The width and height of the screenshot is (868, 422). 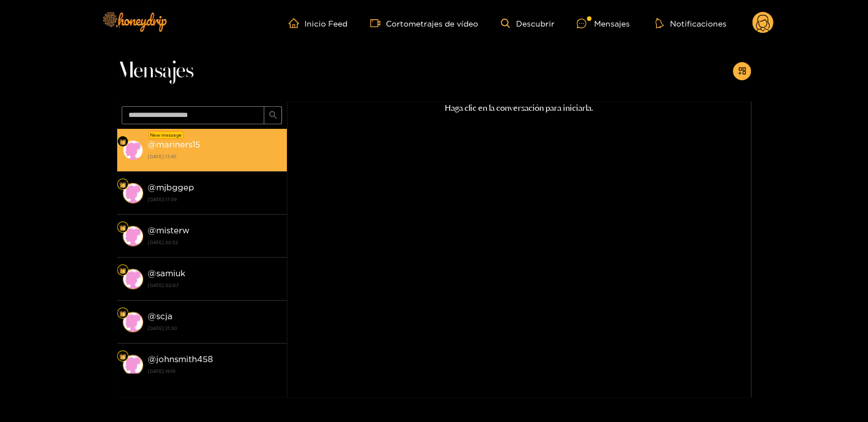 What do you see at coordinates (528, 23) in the screenshot?
I see `a: Descubrir` at bounding box center [528, 23].